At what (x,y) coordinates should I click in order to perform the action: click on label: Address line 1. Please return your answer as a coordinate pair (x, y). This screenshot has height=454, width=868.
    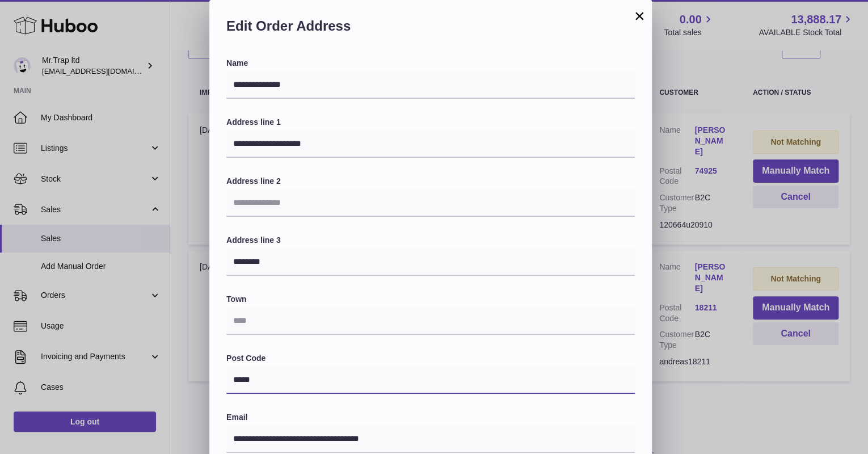
    Looking at the image, I should click on (431, 122).